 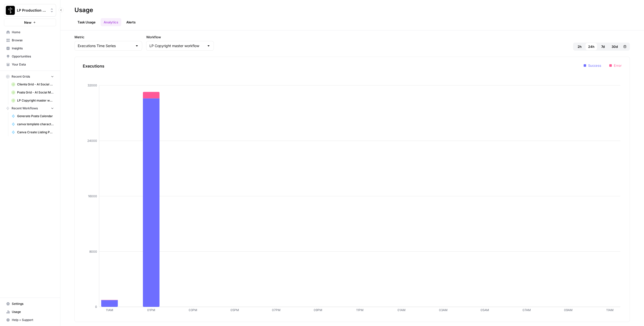 What do you see at coordinates (30, 48) in the screenshot?
I see `a: Insights` at bounding box center [30, 48].